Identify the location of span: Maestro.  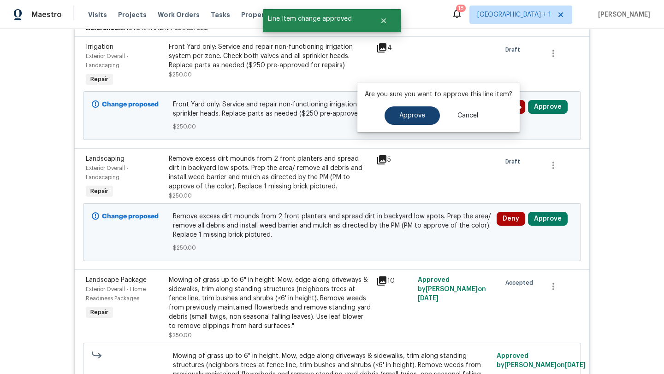
(47, 15).